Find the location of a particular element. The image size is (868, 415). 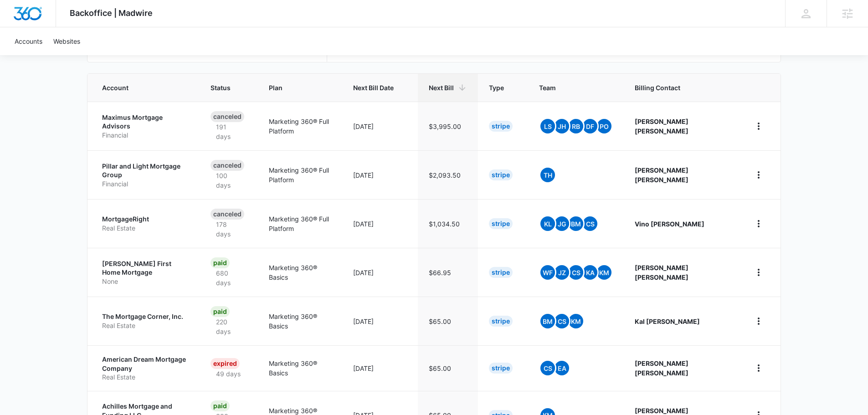

a: Maximus Mortgage AdvisorsFinancial is located at coordinates (145, 126).